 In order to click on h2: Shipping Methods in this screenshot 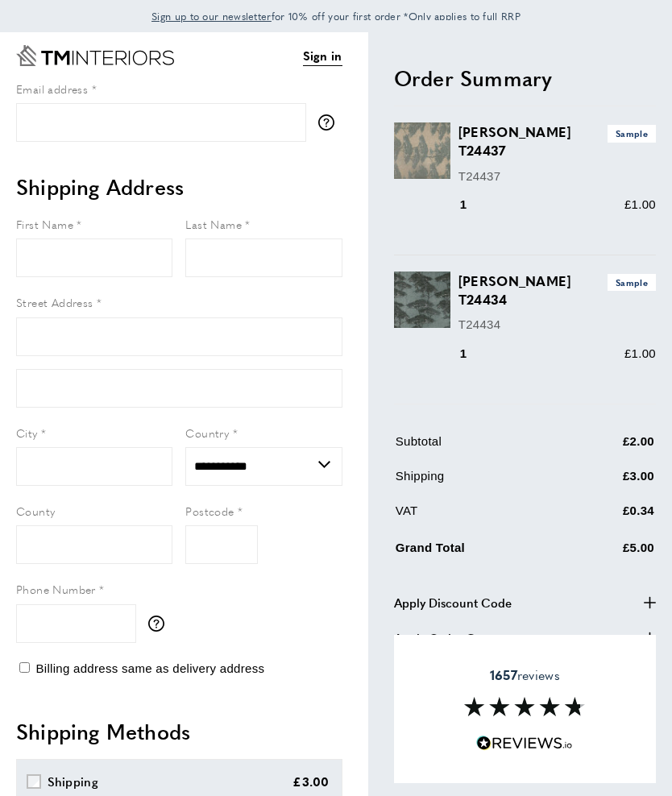, I will do `click(179, 732)`.